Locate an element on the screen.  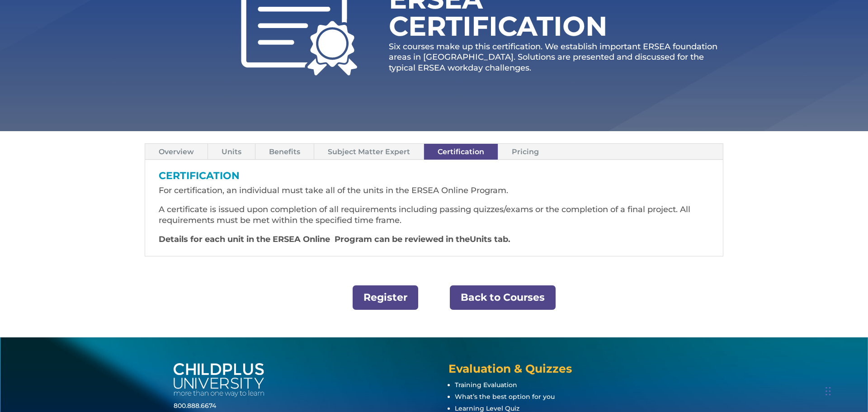
p: Six courses make up this certification. We establish important ERSEA foundation areas in [GEOGRAP... is located at coordinates (556, 57).